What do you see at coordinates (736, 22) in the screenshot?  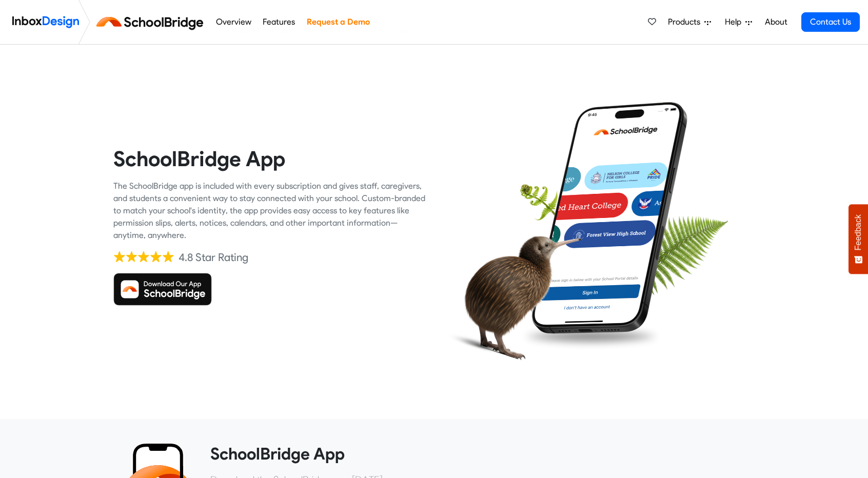 I see `span: Help` at bounding box center [736, 22].